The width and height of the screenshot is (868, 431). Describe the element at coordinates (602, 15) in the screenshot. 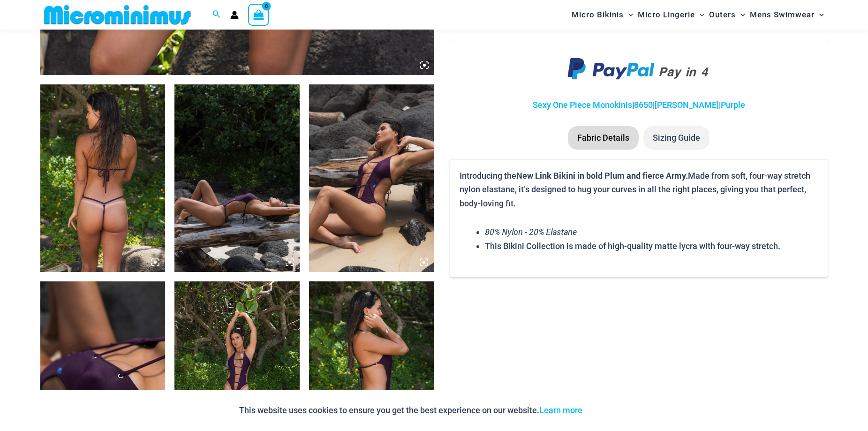

I see `a: Micro BikinisMenu ToggleMenu Toggle` at that location.